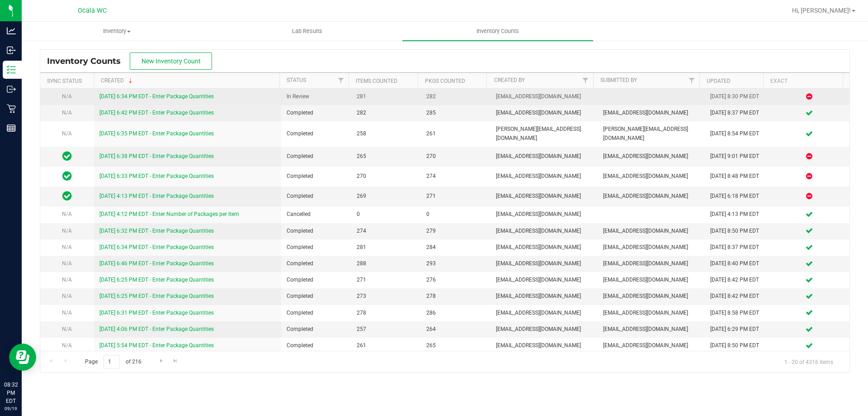 This screenshot has height=416, width=868. I want to click on inline-svg: Reports, so click(12, 128).